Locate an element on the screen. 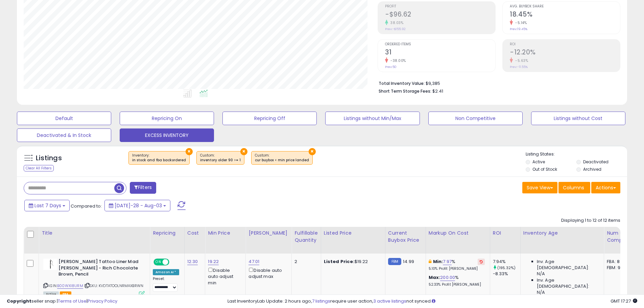 The width and height of the screenshot is (644, 308). div: Markup on Cost is located at coordinates (458, 233).